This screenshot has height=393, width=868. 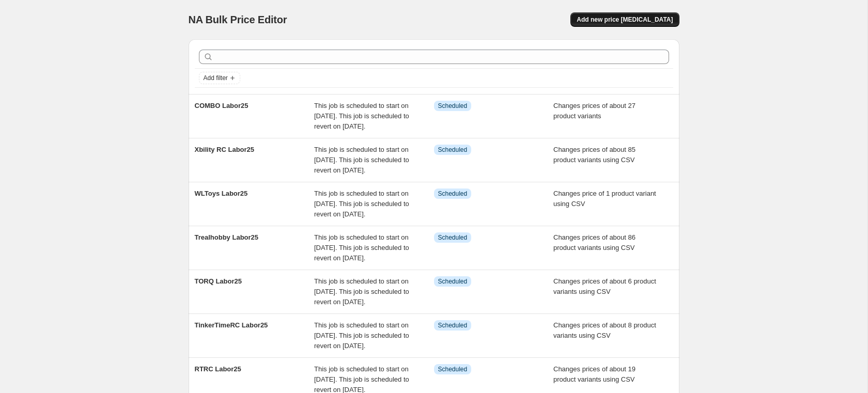 I want to click on span: Changes price of 1 product variant using CSV, so click(x=605, y=198).